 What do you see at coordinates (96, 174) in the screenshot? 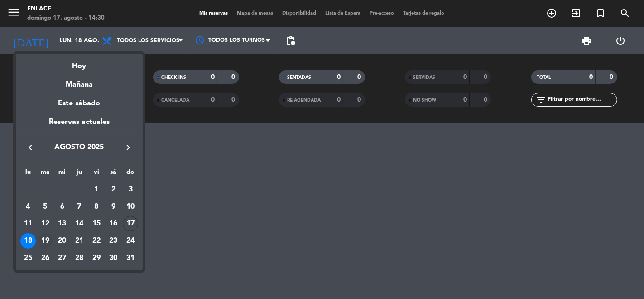
I see `th: viernes` at bounding box center [96, 174].